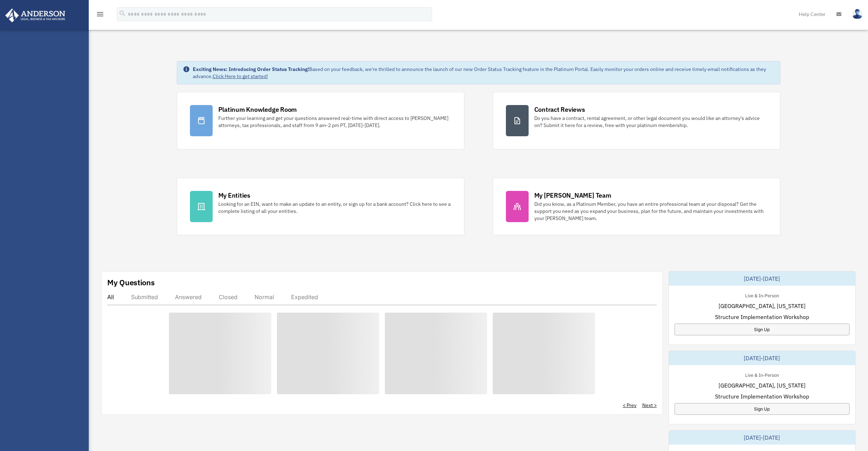  Describe the element at coordinates (335, 208) in the screenshot. I see `div: Looking for an EIN, want to make an update to an entity, or sign up for a bank account? Click her...` at that location.